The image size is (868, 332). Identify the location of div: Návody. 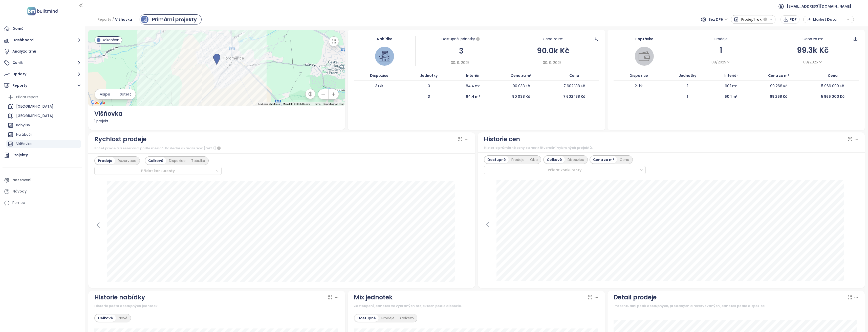
(19, 191).